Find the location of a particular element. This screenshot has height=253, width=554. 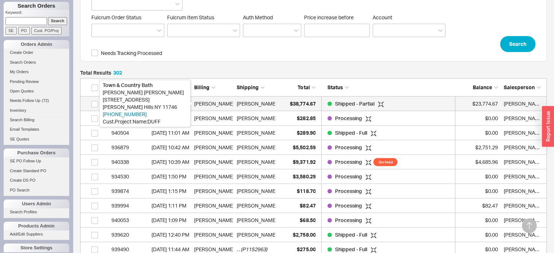

span: $2,758.00 is located at coordinates (304, 235).